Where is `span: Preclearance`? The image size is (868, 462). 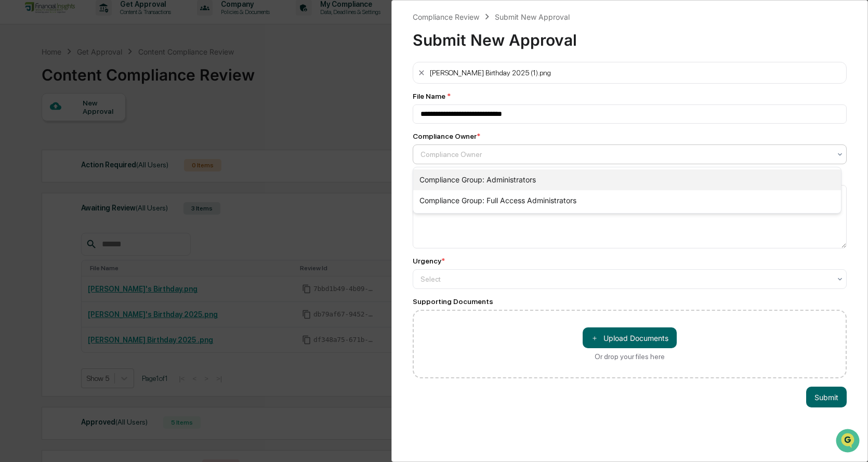
span: Preclearance is located at coordinates (43, 136).